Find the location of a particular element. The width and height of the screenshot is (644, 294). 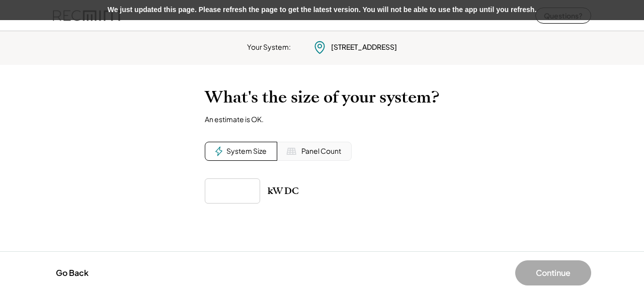

div: Panel Count is located at coordinates (321, 151).